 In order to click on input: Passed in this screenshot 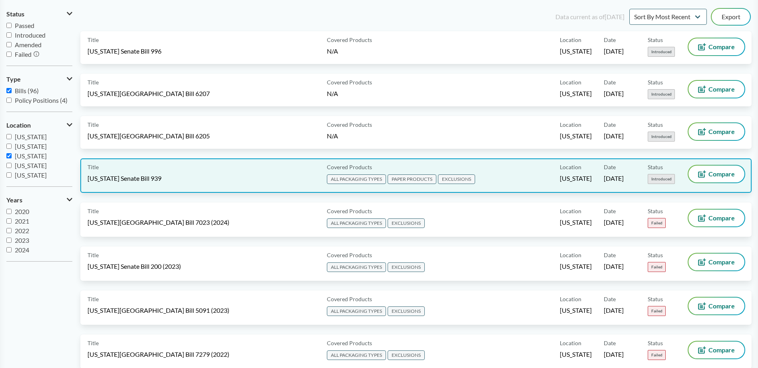, I will do `click(9, 25)`.